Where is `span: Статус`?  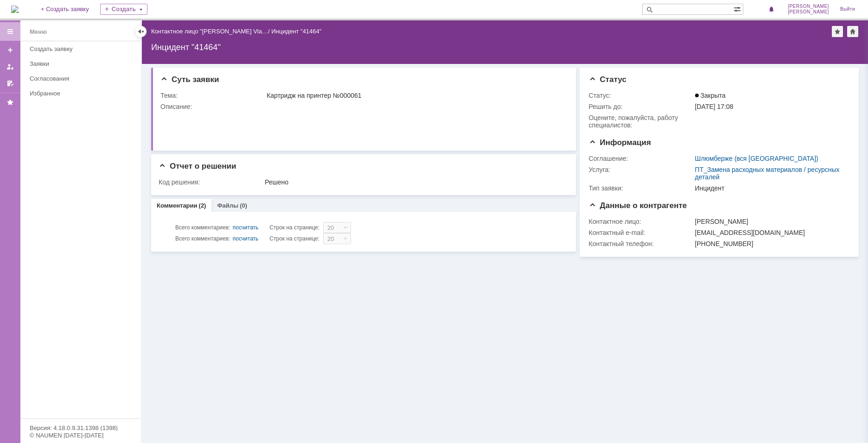 span: Статус is located at coordinates (607, 79).